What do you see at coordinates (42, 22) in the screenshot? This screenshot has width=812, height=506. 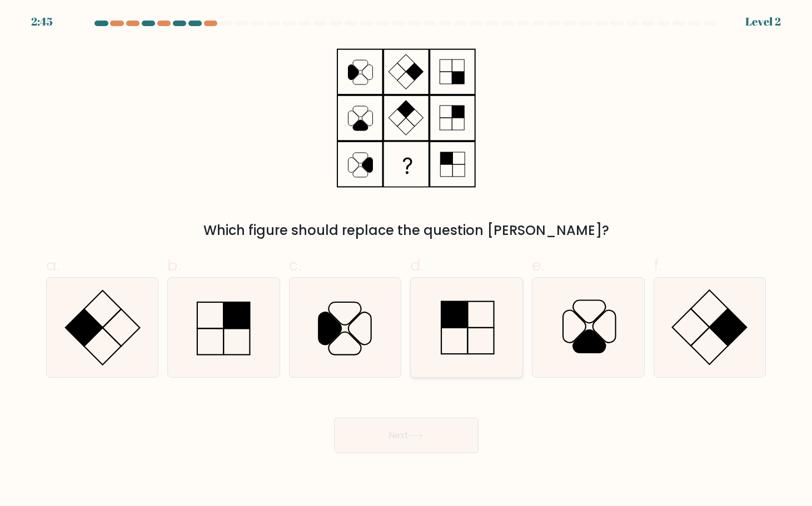 I see `div: 2:45` at bounding box center [42, 22].